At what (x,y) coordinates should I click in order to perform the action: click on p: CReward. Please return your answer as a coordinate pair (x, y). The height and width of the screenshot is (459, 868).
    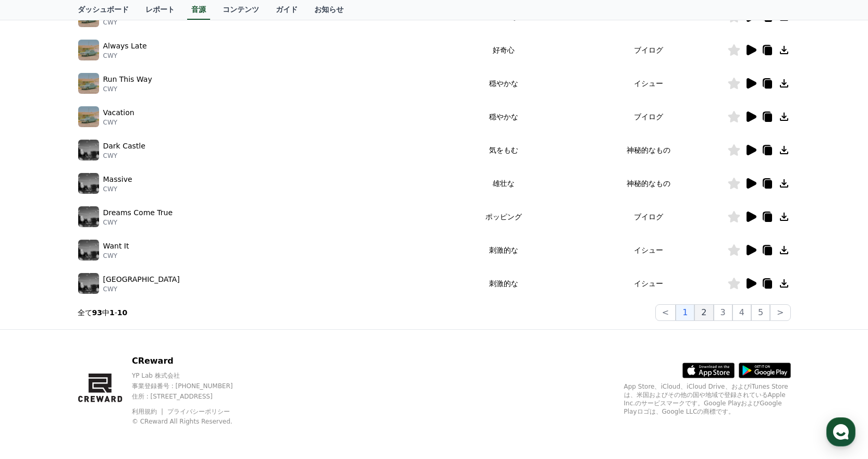
    Looking at the image, I should click on (192, 361).